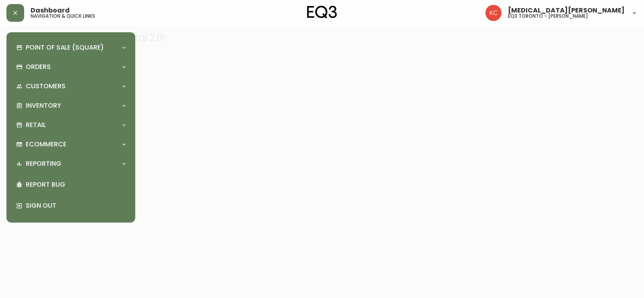 The width and height of the screenshot is (644, 298). What do you see at coordinates (322, 12) in the screenshot?
I see `img: logo` at bounding box center [322, 12].